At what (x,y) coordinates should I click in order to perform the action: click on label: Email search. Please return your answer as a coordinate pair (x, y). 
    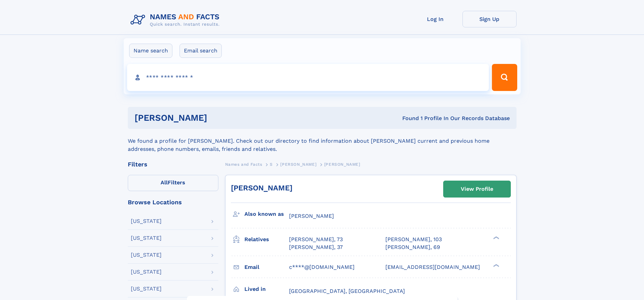
    Looking at the image, I should click on (201, 50).